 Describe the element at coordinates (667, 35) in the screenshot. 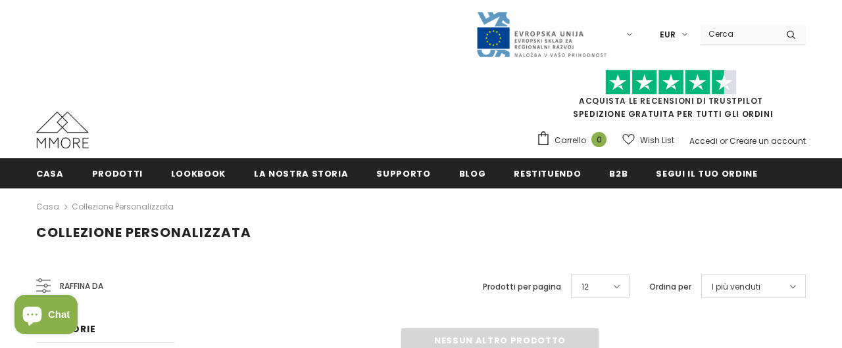

I see `span: EUR` at that location.